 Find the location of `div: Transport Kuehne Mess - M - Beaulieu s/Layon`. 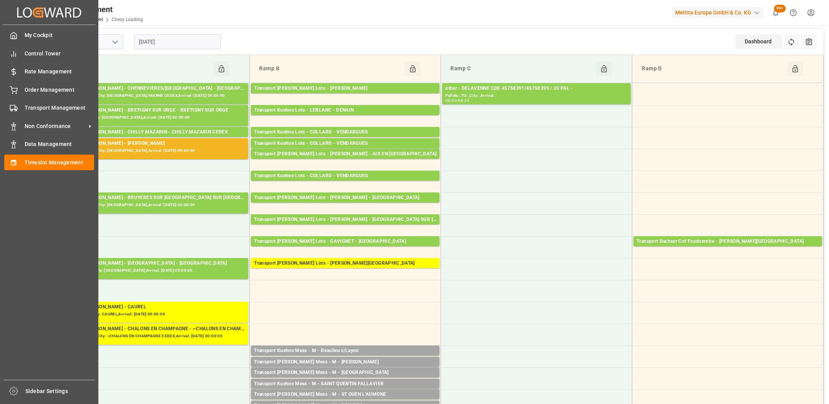

div: Transport Kuehne Mess - M - Beaulieu s/Layon is located at coordinates (345, 351).